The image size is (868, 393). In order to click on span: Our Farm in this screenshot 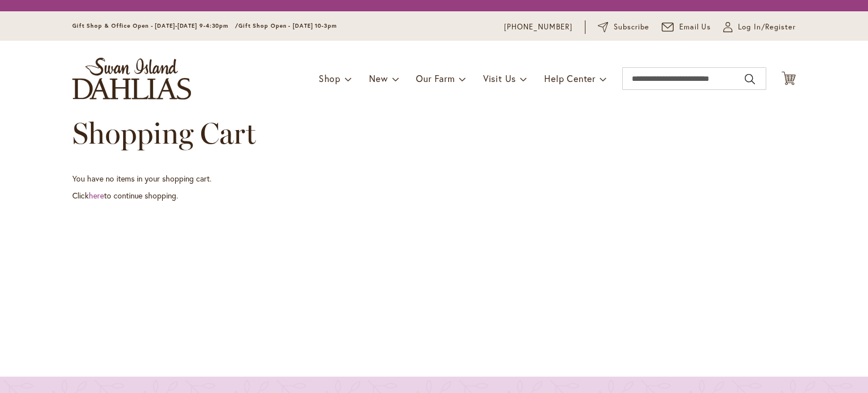, I will do `click(435, 78)`.